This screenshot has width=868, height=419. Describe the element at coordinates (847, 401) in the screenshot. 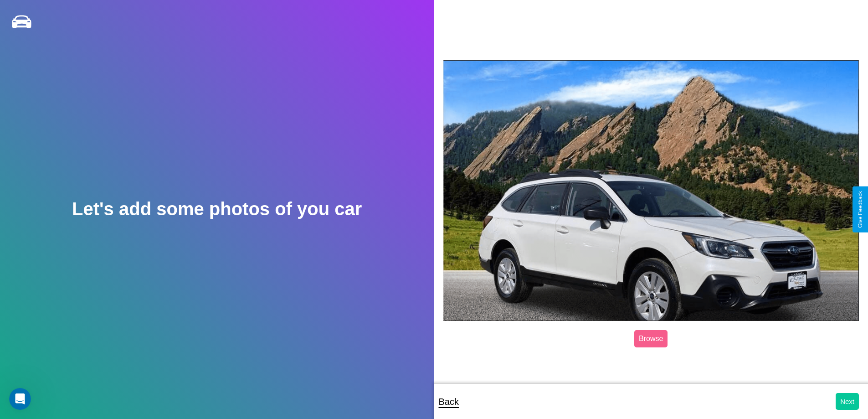

I see `button: Next` at that location.